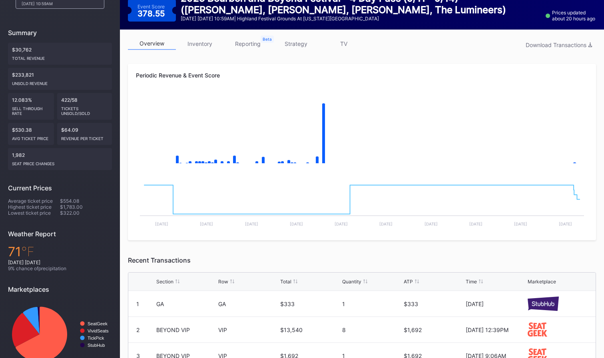  What do you see at coordinates (84, 134) in the screenshot?
I see `div: $64.09` at bounding box center [84, 134].